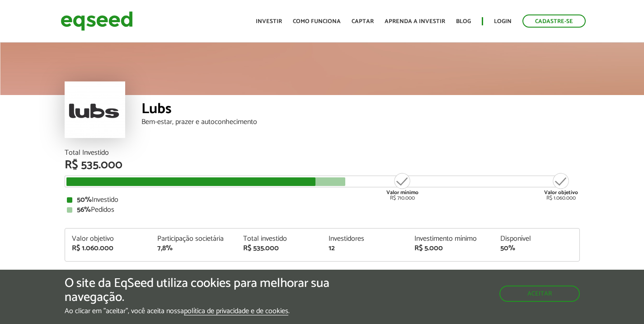 The image size is (644, 324). What do you see at coordinates (84, 200) in the screenshot?
I see `strong: 50%` at bounding box center [84, 200].